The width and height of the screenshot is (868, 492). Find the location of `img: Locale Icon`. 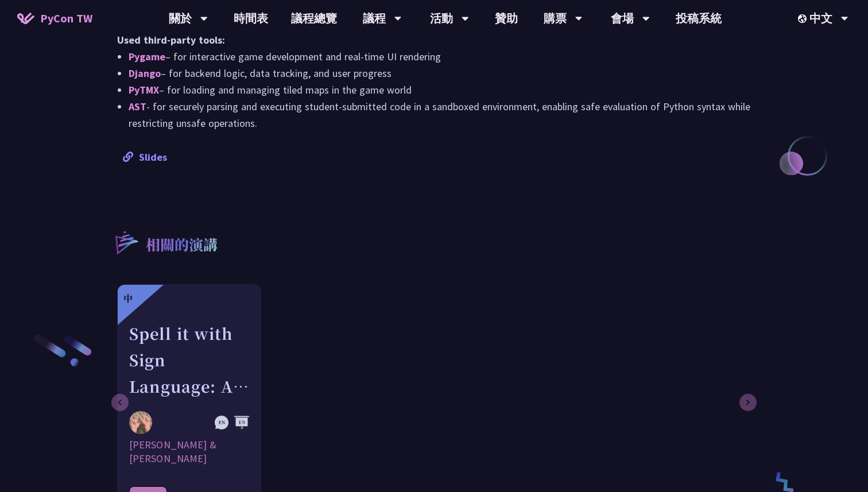

img: Locale Icon is located at coordinates (804, 18).